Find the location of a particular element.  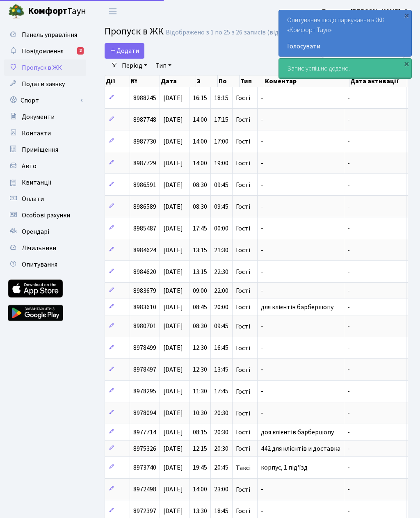

span: 8972397 is located at coordinates (145, 511).